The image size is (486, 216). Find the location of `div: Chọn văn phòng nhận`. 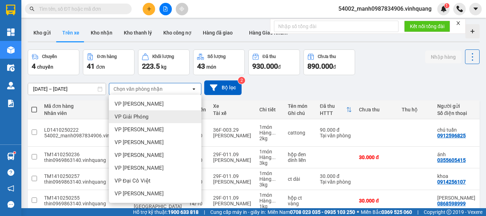

div: Chọn văn phòng nhận is located at coordinates (138, 89).